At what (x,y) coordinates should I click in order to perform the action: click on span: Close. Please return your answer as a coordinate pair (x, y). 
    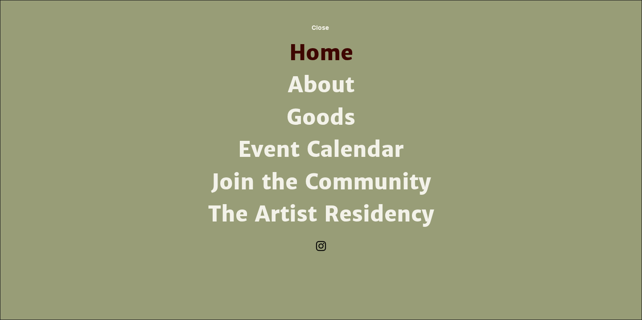
    Looking at the image, I should click on (320, 28).